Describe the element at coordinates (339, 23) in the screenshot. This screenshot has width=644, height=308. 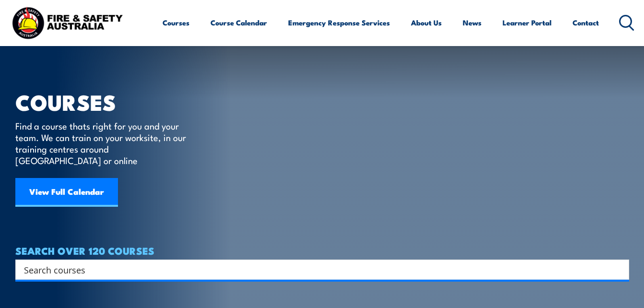
I see `a: Emergency Response Services` at that location.